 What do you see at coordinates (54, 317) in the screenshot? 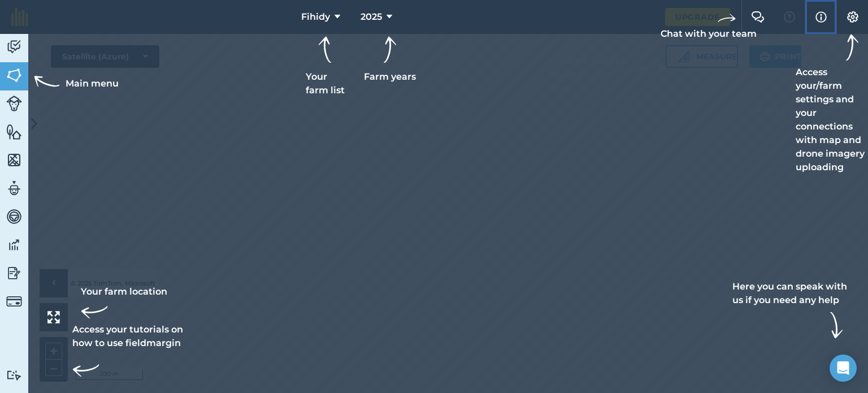
I see `button: Your farm location` at bounding box center [54, 317].